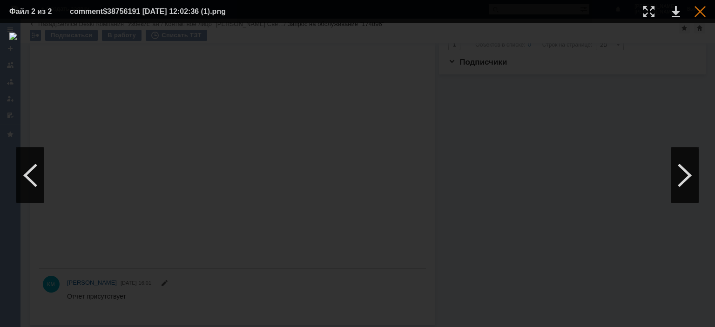 This screenshot has width=715, height=327. Describe the element at coordinates (676, 12) in the screenshot. I see `div: Скачать файл` at that location.